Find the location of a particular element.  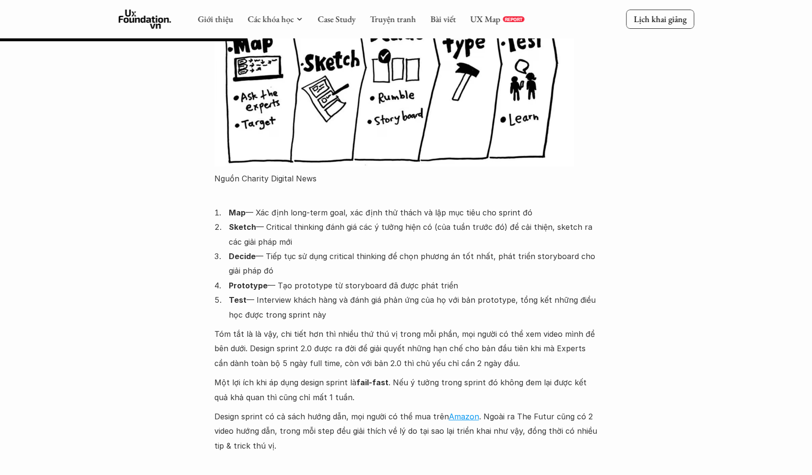

a: Giới thiệu is located at coordinates (215, 19).